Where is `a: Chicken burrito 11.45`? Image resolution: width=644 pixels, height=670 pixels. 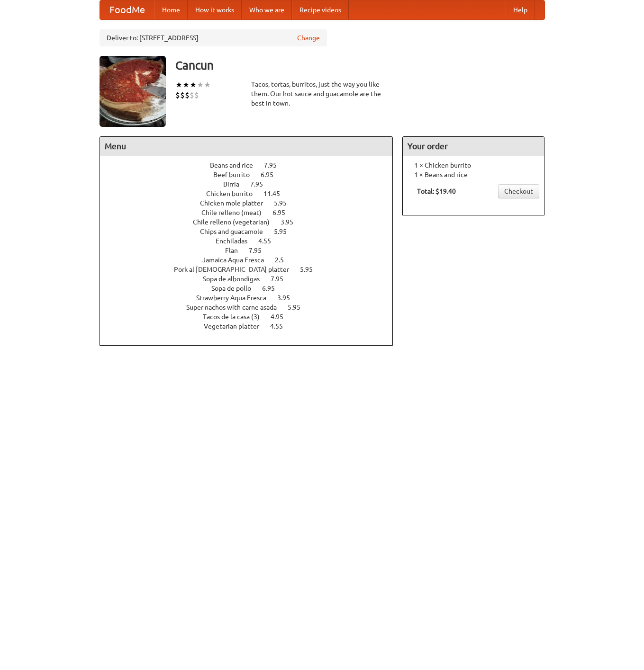
a: Chicken burrito 11.45 is located at coordinates (252, 194).